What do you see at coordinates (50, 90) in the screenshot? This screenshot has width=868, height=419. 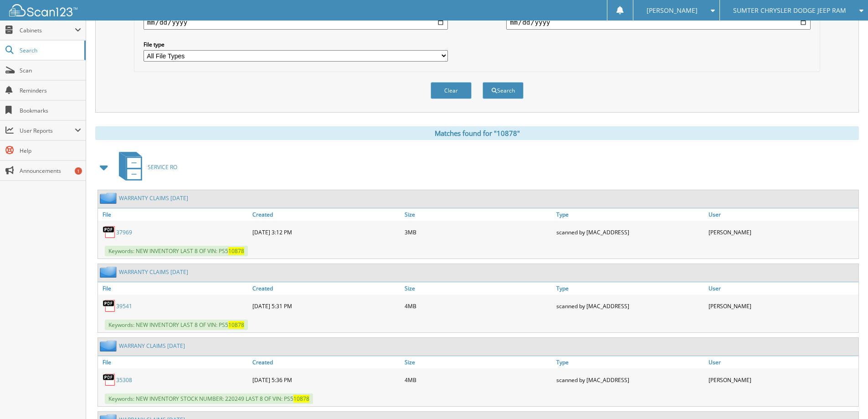 I see `span: Reminders` at bounding box center [50, 90].